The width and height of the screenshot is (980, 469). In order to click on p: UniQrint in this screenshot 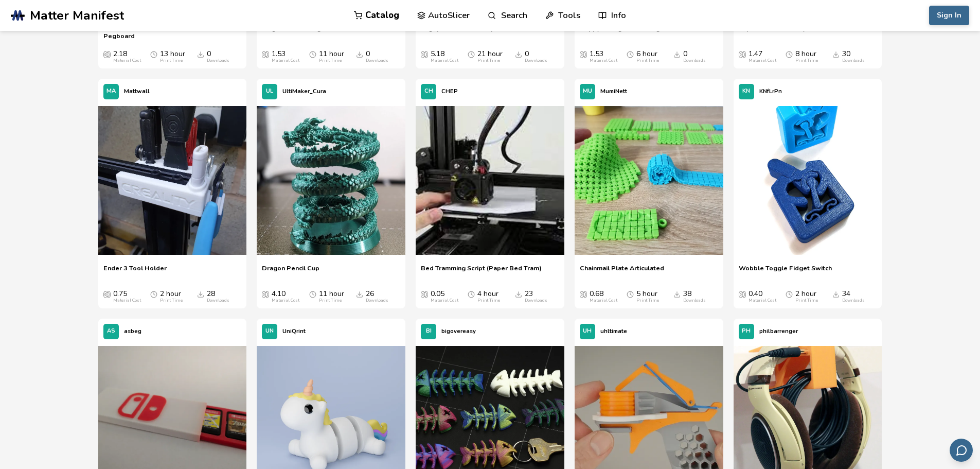, I will do `click(294, 331)`.